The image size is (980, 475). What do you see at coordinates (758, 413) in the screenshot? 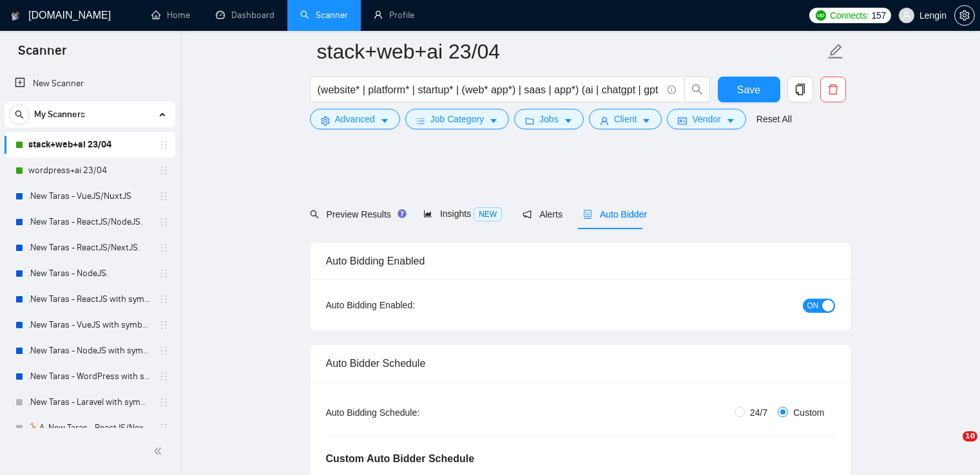
I see `span: 24/7` at bounding box center [758, 413].